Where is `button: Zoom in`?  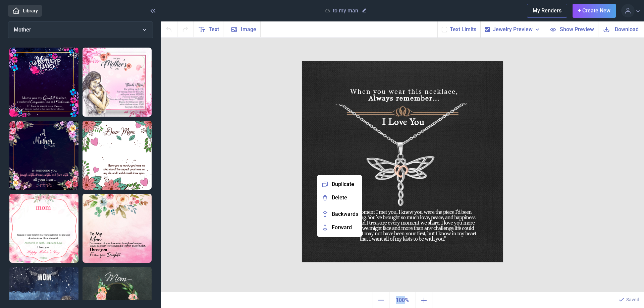
button: Zoom in is located at coordinates (424, 300).